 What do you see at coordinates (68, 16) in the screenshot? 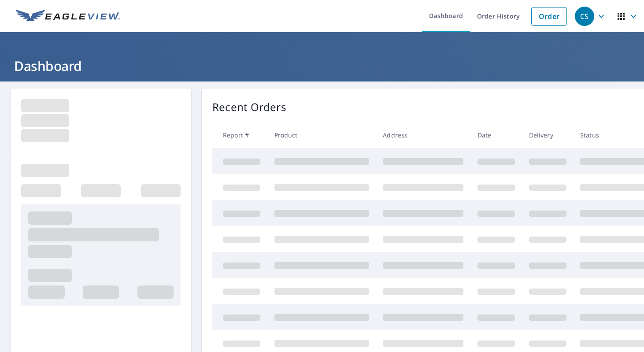
I see `img: EV Logo` at bounding box center [68, 16].